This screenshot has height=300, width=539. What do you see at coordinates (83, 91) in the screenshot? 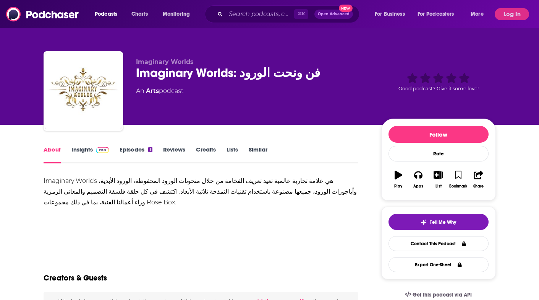
I see `img: Imaginary Worlds: فن ونحت الورود` at bounding box center [83, 91].